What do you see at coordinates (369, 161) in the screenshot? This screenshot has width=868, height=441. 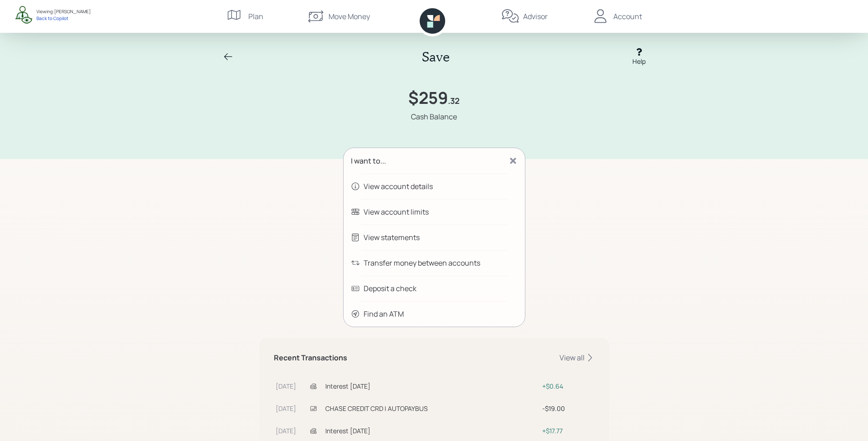 I see `div: I want to...` at bounding box center [369, 161].